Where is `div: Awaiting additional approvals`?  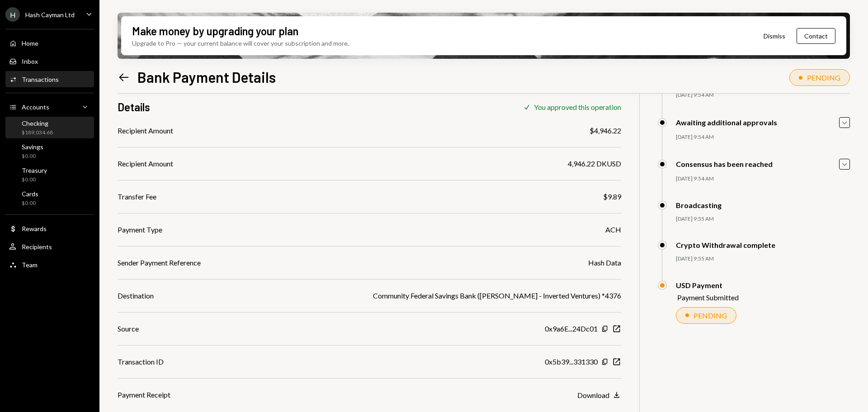 div: Awaiting additional approvals is located at coordinates (726, 122).